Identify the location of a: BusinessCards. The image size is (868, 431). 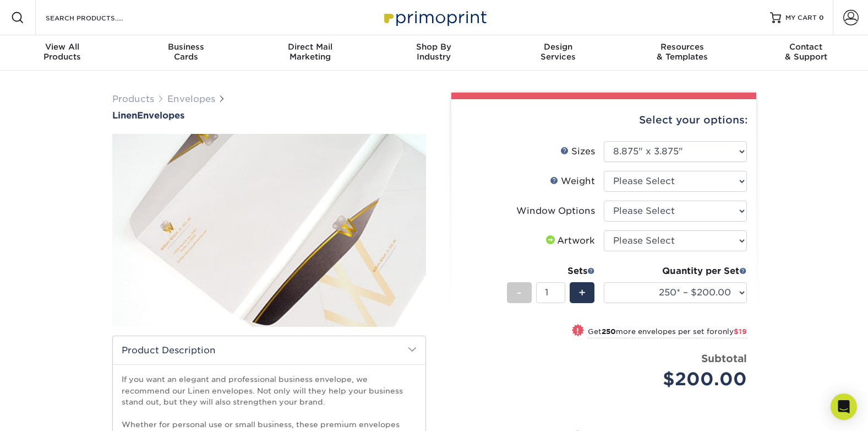
(186, 53).